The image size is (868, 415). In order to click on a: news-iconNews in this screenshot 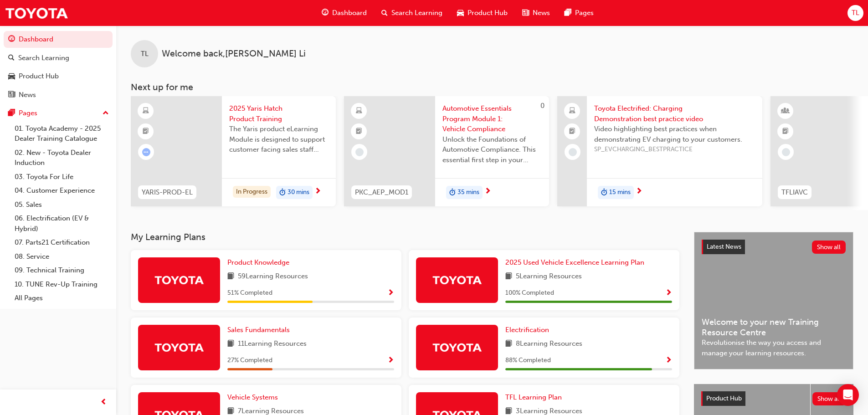, I will do `click(536, 13)`.